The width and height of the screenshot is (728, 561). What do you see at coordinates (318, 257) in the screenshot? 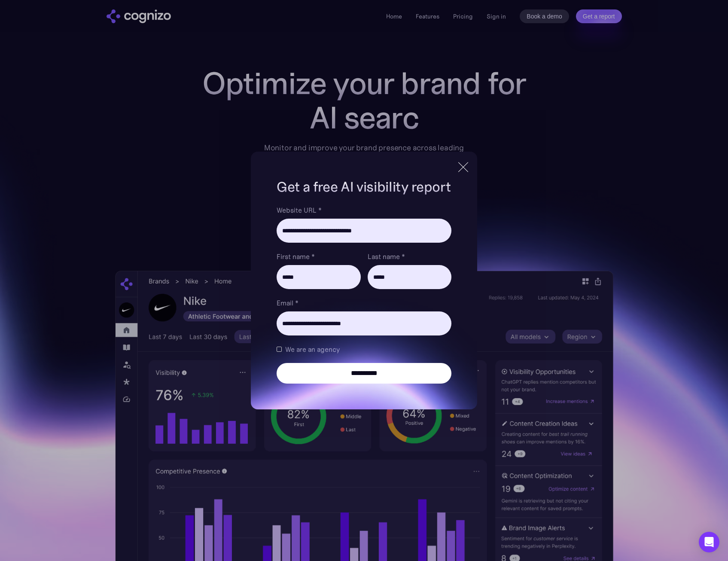
I see `label: First name *` at bounding box center [318, 257].